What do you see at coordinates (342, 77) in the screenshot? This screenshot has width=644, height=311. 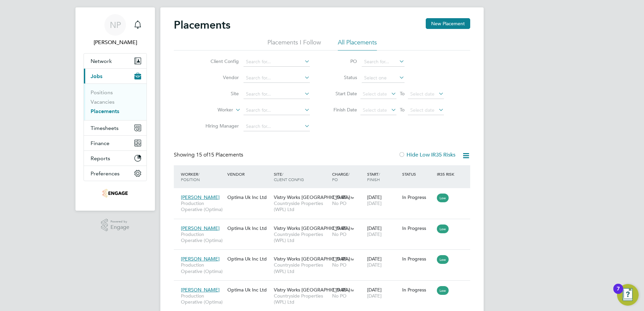 I see `label: Status` at bounding box center [342, 77].